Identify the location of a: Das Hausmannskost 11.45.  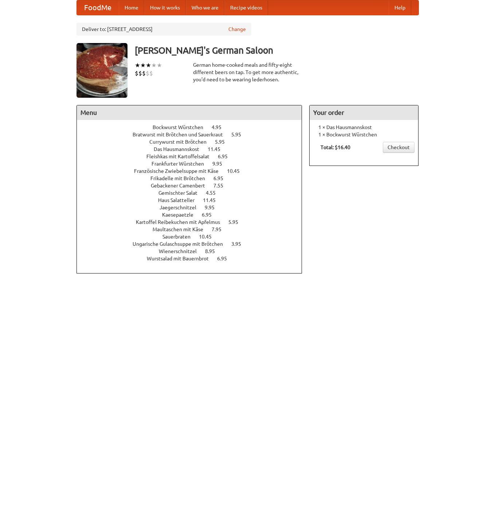
(194, 149).